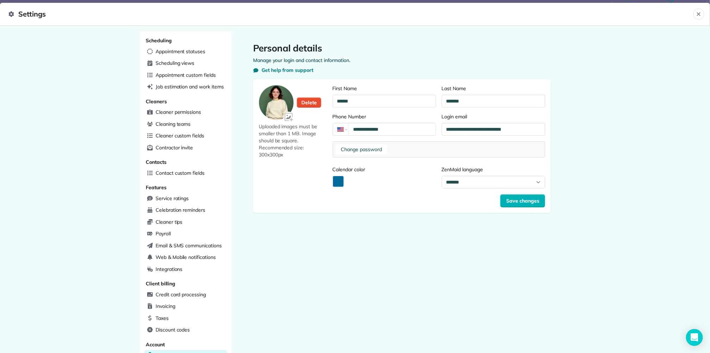 This screenshot has height=353, width=710. Describe the element at coordinates (338, 181) in the screenshot. I see `button: Activate Color Picker` at that location.